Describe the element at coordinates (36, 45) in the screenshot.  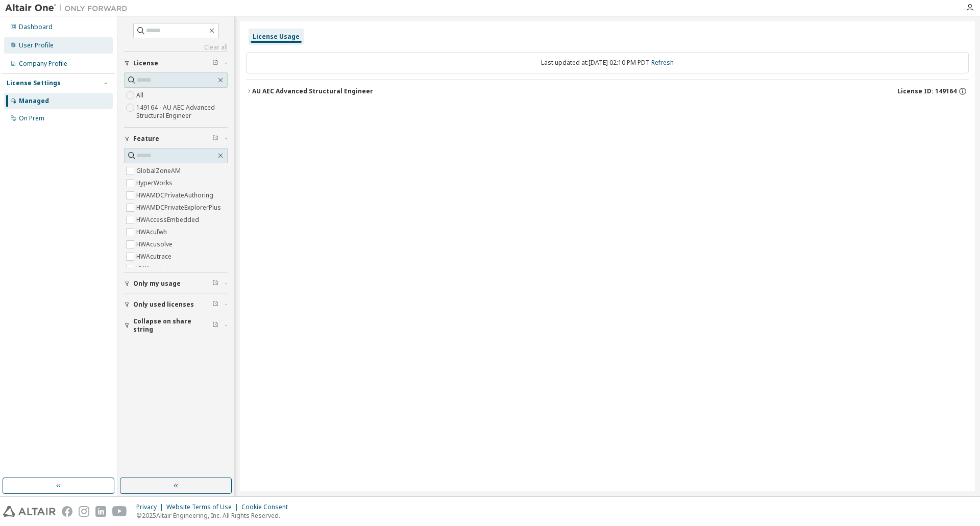
I see `div: User Profile` at that location.